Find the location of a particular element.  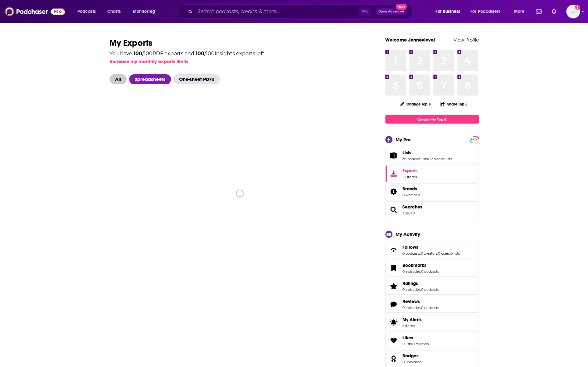

a: 36 podcast lists is located at coordinates (415, 159).